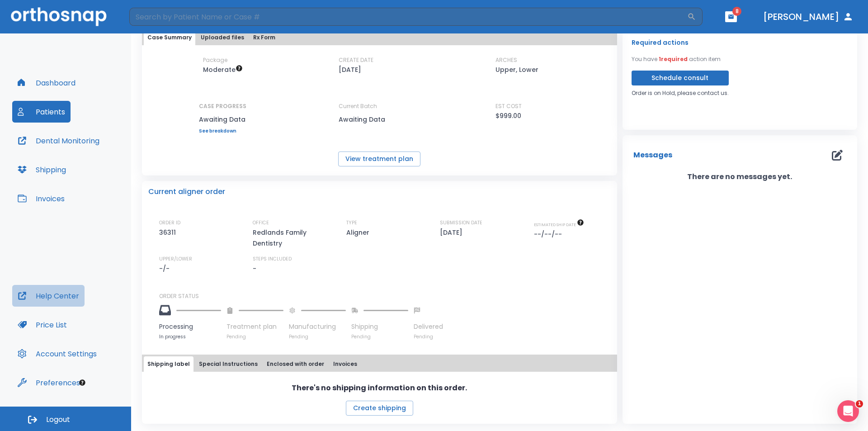  I want to click on div: Tooltip anchor, so click(82, 383).